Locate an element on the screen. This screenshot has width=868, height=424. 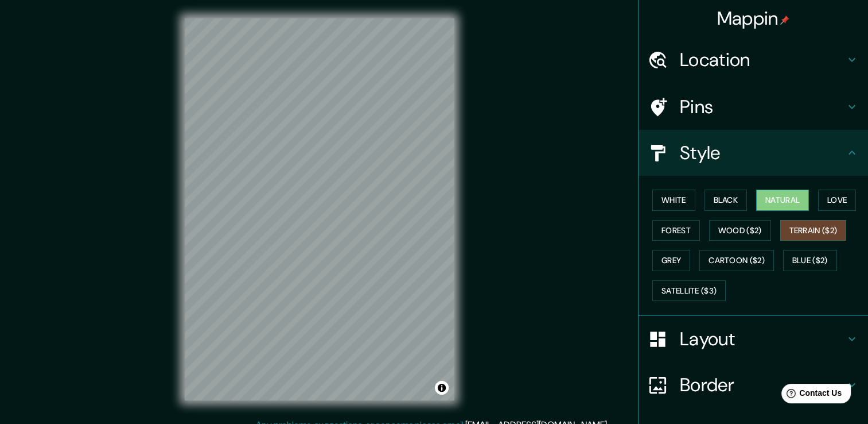
button: Terrain ($2) is located at coordinates (814, 230).